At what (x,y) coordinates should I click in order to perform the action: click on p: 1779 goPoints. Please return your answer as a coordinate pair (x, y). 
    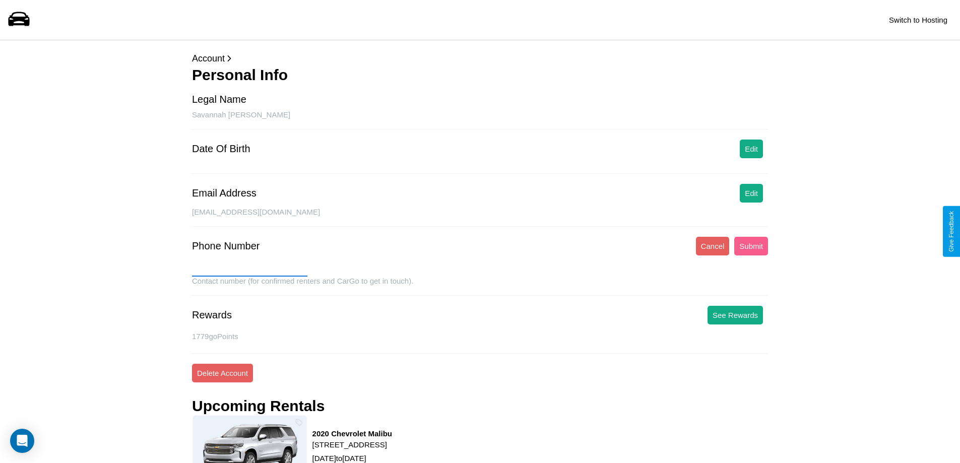
    Looking at the image, I should click on (480, 336).